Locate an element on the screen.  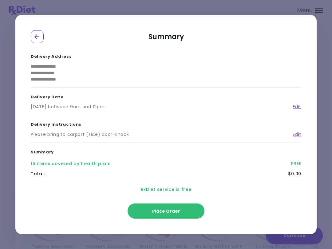
h3: Delivery Date is located at coordinates (166, 96).